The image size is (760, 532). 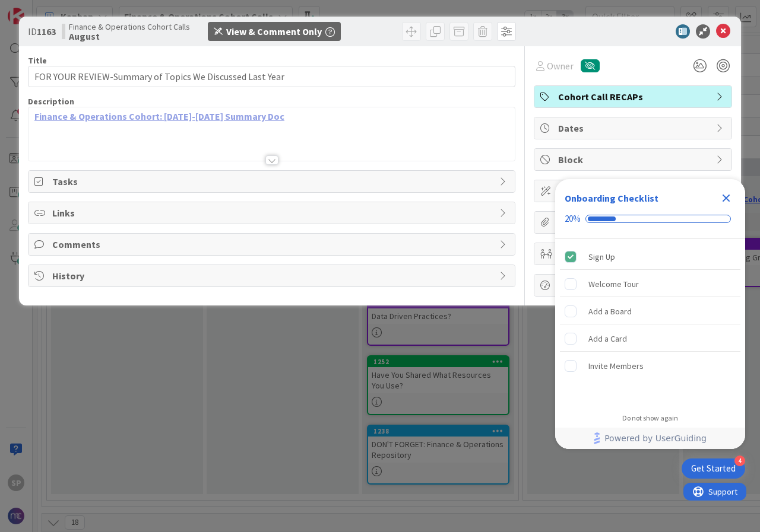 I want to click on div: Footer, so click(x=650, y=438).